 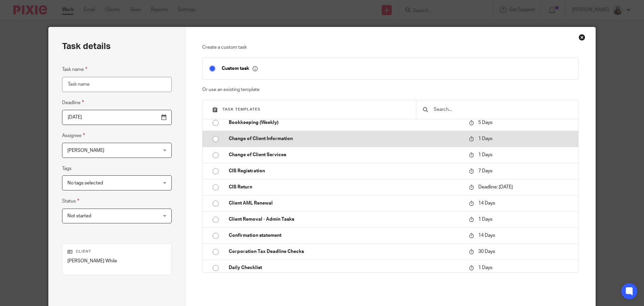 What do you see at coordinates (71, 200) in the screenshot?
I see `label: Status` at bounding box center [71, 200].